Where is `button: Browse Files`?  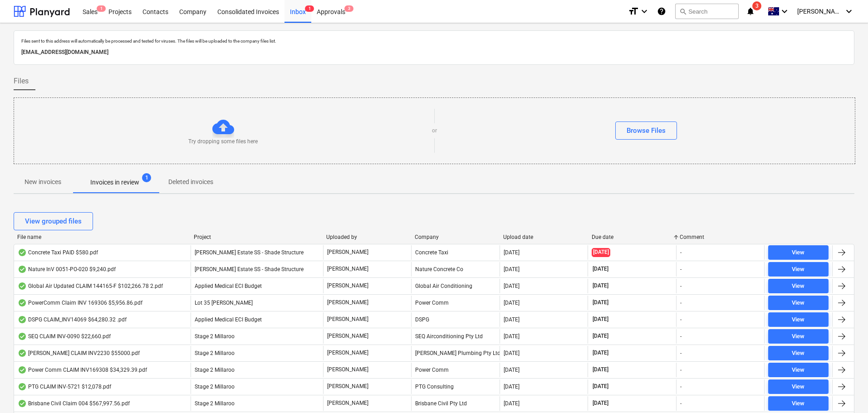 button: Browse Files is located at coordinates (646, 131).